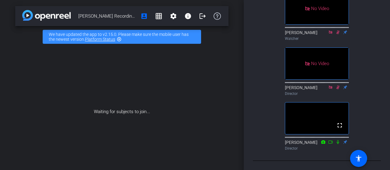  Describe the element at coordinates (46, 15) in the screenshot. I see `img: app-logo` at that location.